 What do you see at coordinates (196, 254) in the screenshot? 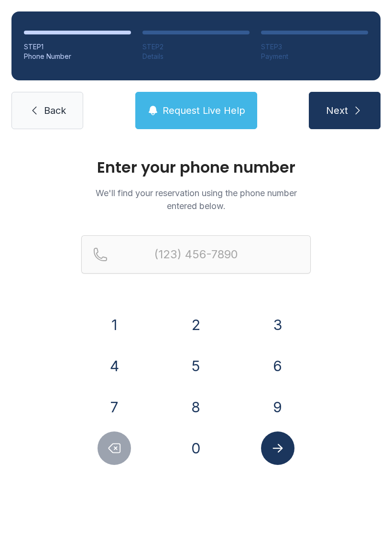
I see `input: Reservation phone number` at bounding box center [196, 254].